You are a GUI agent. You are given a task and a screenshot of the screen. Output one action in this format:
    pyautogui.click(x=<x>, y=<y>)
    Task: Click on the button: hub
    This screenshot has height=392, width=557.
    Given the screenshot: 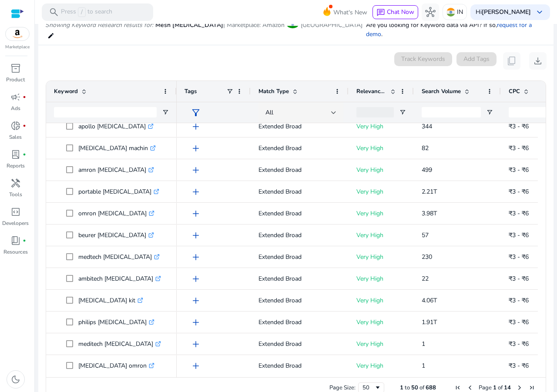 What is the action you would take?
    pyautogui.click(x=430, y=12)
    